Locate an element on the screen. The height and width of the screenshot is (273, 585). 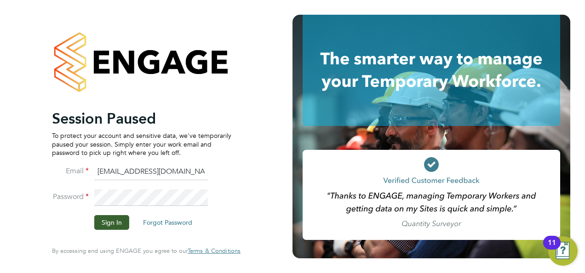
button: Open Resource Center, 11 new notifications is located at coordinates (563, 251).